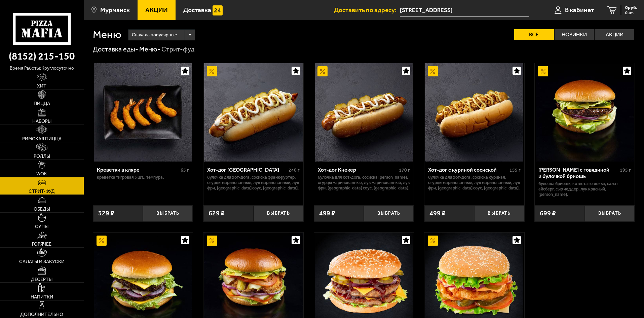 This screenshot has width=644, height=318. What do you see at coordinates (464, 10) in the screenshot?
I see `span: улица Полярные Зори, 11А` at bounding box center [464, 10].